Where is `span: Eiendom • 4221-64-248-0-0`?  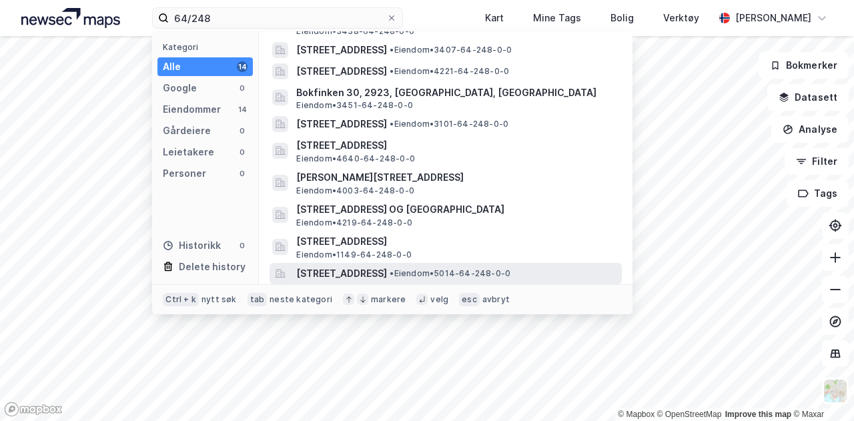 span: Eiendom • 4221-64-248-0-0 is located at coordinates (449, 71).